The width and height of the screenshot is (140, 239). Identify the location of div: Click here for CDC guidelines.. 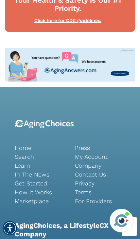
(68, 21).